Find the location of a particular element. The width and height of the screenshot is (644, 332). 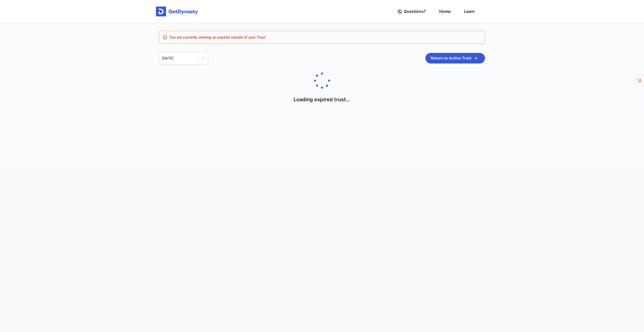

a: Return to Active Trust is located at coordinates (455, 58).